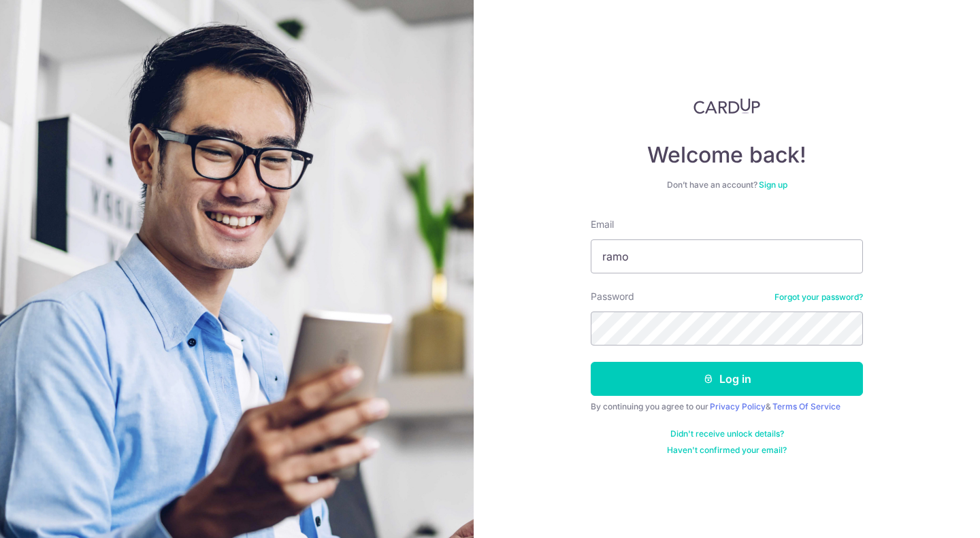 The width and height of the screenshot is (980, 538). What do you see at coordinates (726, 379) in the screenshot?
I see `button: Log in` at bounding box center [726, 379].